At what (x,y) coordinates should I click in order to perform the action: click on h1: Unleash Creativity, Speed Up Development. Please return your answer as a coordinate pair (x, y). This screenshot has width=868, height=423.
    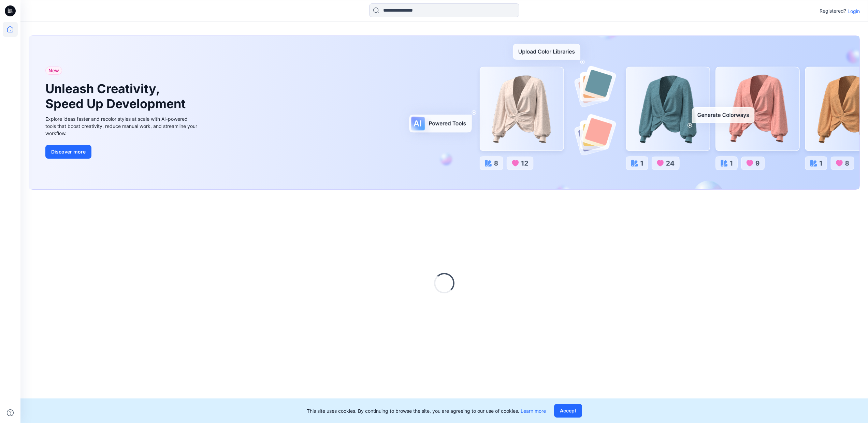
    Looking at the image, I should click on (117, 96).